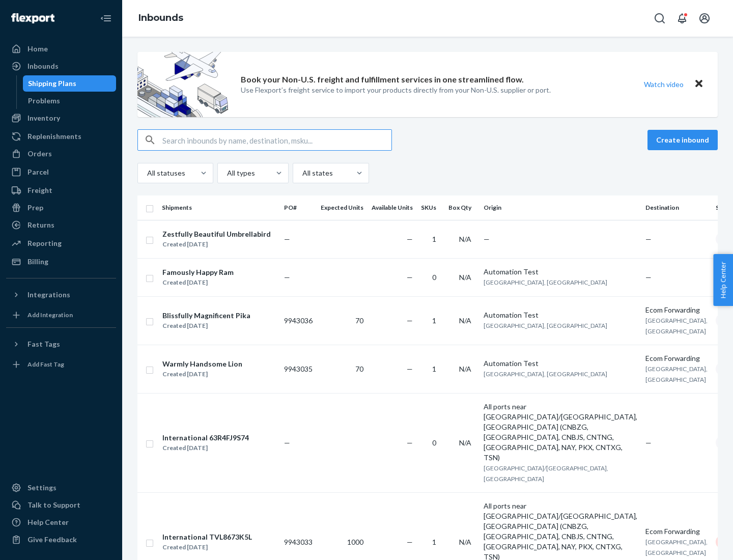 This screenshot has width=733, height=560. What do you see at coordinates (61, 488) in the screenshot?
I see `a: Settings` at bounding box center [61, 488].